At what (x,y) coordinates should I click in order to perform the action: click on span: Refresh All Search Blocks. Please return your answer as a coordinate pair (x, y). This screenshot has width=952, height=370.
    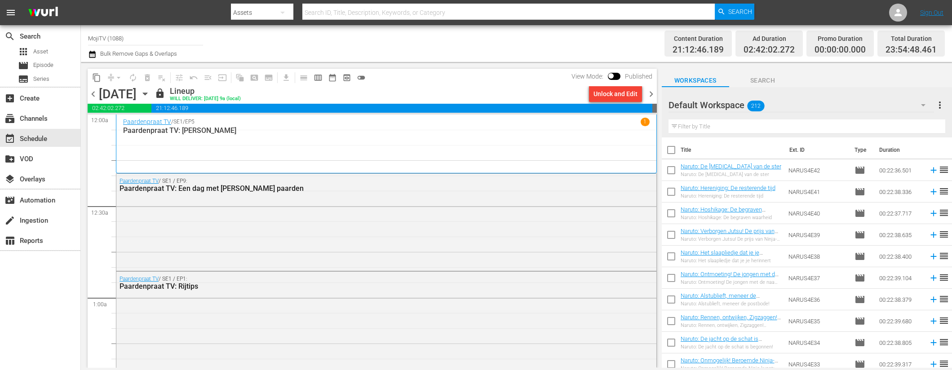
    Looking at the image, I should click on (238, 77).